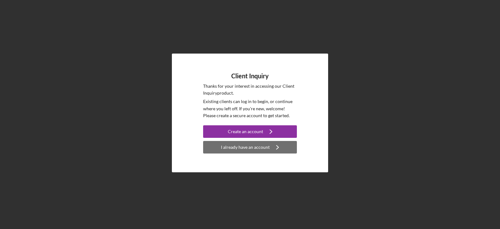 This screenshot has height=229, width=500. Describe the element at coordinates (245, 131) in the screenshot. I see `div: Create an account` at that location.